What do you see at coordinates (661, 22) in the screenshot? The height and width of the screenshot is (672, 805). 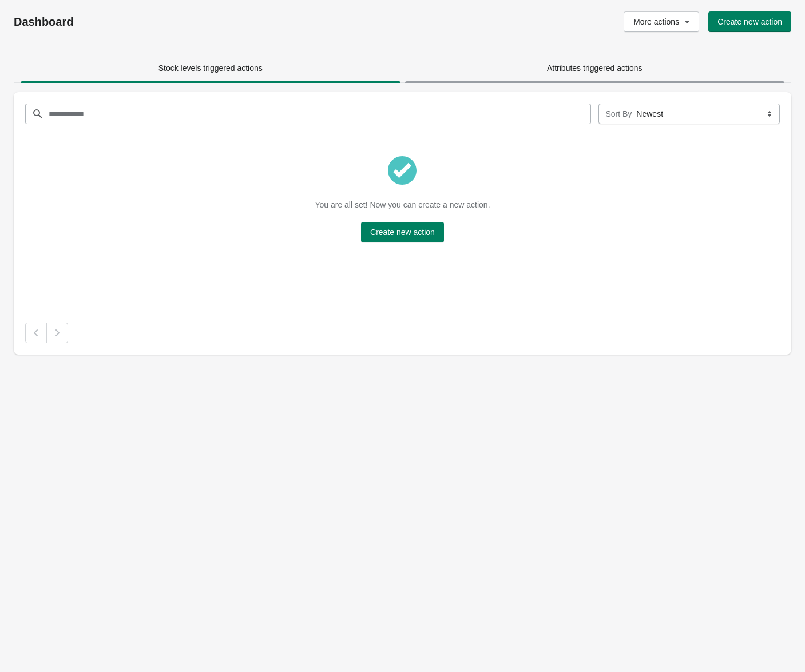 I see `button: More actions` at bounding box center [661, 22].